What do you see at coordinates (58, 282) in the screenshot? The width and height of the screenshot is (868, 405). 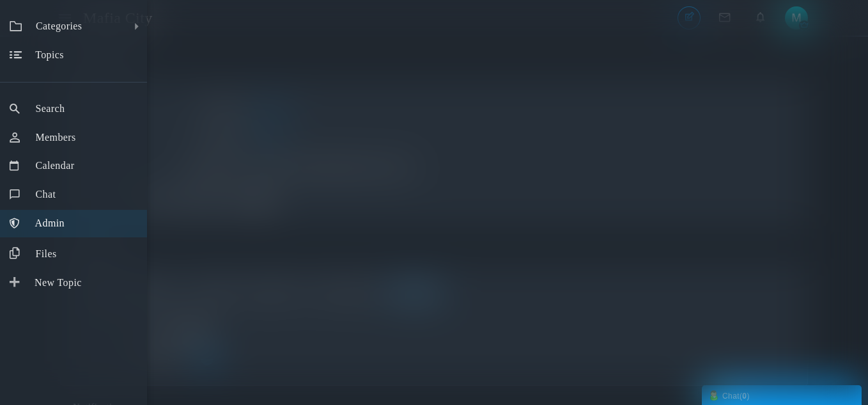 I see `span: New Topic` at bounding box center [58, 282].